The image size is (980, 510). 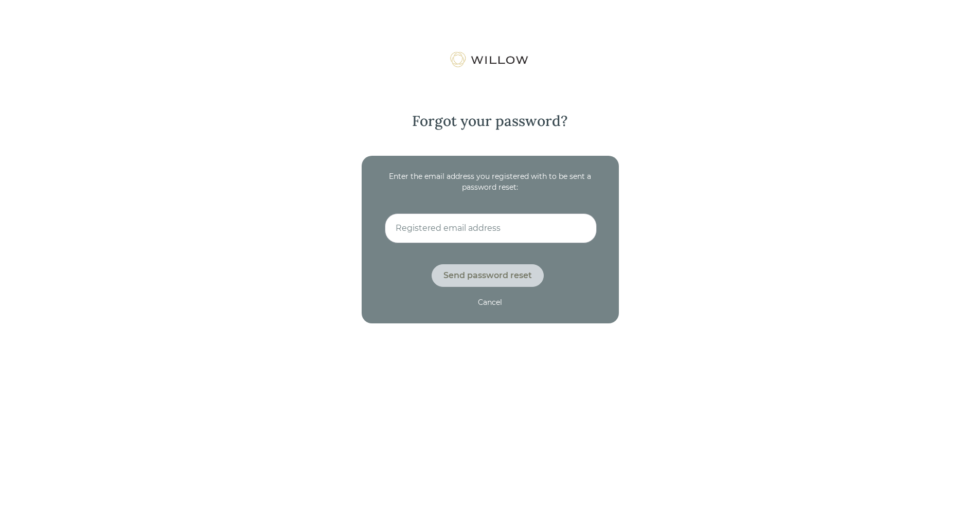 I want to click on div: Forgot your password?, so click(x=490, y=121).